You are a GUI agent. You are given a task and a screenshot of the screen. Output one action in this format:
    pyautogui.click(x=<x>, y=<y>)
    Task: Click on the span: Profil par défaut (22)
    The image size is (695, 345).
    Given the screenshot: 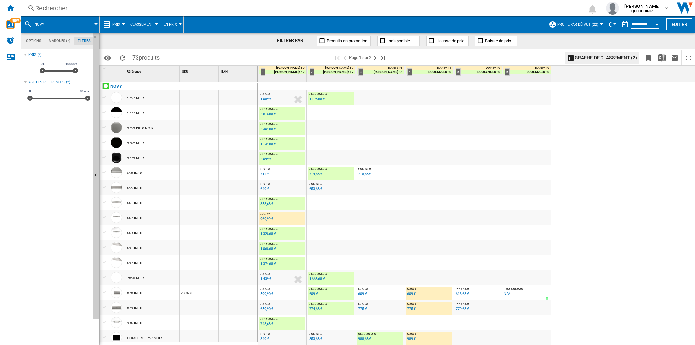 What is the action you would take?
    pyautogui.click(x=577, y=24)
    